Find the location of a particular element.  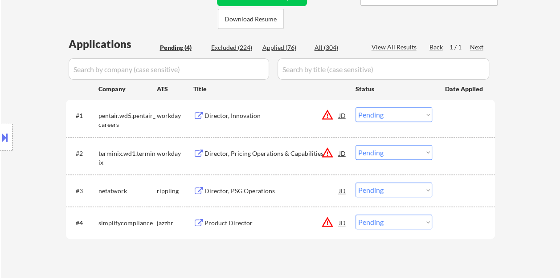

div: simplifycompliance is located at coordinates (127, 223).